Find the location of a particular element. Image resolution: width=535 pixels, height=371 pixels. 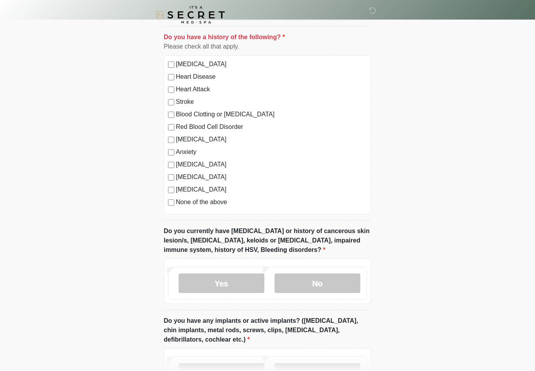

img: It's A Secret Med Spa Logo is located at coordinates (190, 14).